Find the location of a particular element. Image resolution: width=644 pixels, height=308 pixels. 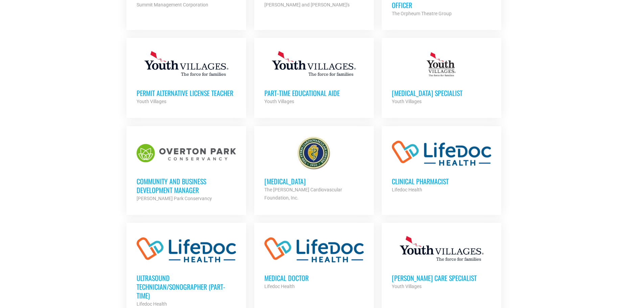

a: Part-Time Educational Aide Youth Villages is located at coordinates (314, 77).